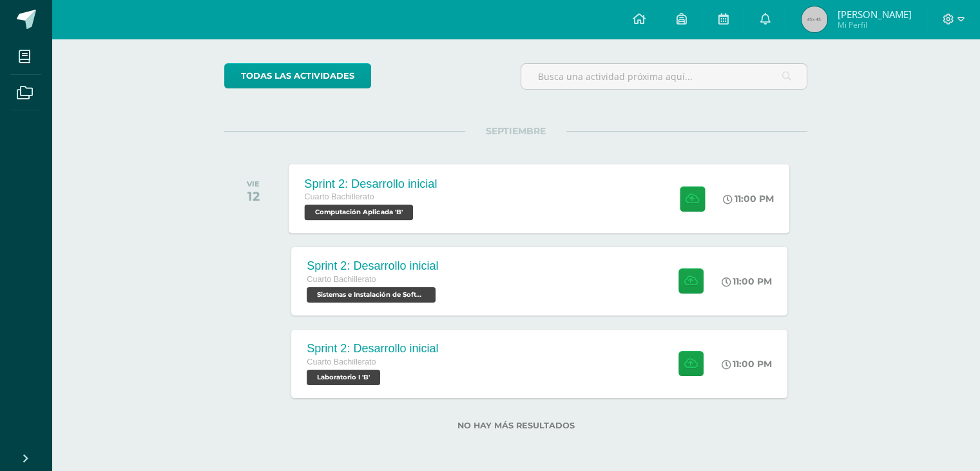 This screenshot has width=980, height=471. What do you see at coordinates (874, 25) in the screenshot?
I see `span: Mi Perfil` at bounding box center [874, 25].